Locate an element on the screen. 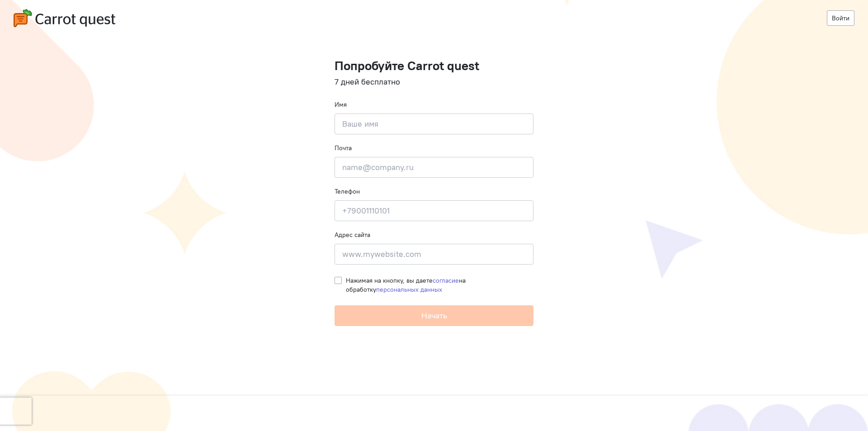 The image size is (868, 431). input: name@company.ru is located at coordinates (434, 167).